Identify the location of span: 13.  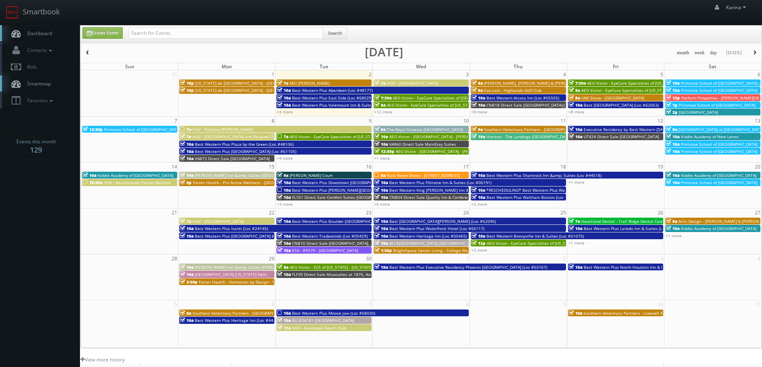
(757, 121).